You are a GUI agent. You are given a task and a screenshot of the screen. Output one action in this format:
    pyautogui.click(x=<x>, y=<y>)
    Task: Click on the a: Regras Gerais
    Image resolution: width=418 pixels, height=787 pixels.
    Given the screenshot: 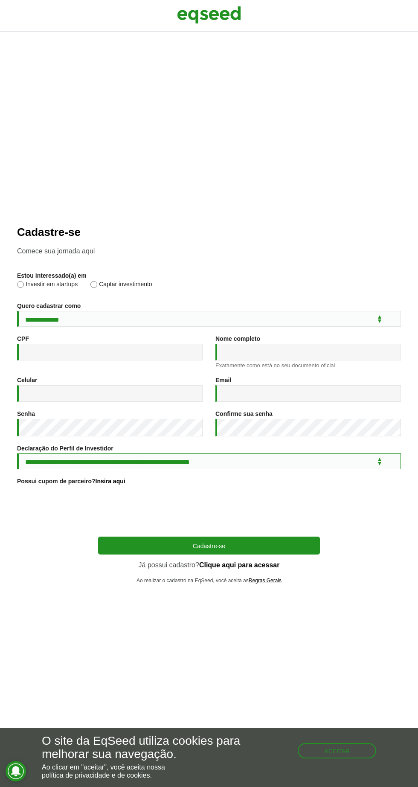 What is the action you would take?
    pyautogui.click(x=265, y=580)
    